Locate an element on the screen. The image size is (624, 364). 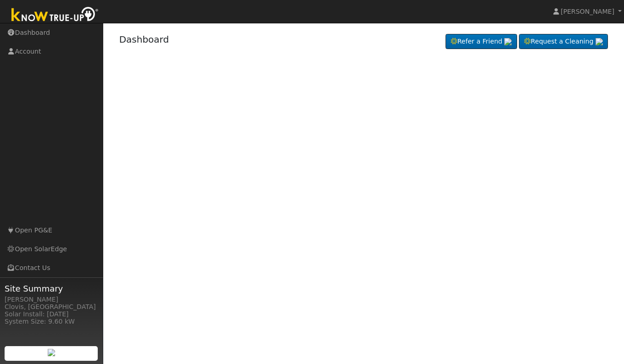
div: System Size: 9.60 kW is located at coordinates (52, 322).